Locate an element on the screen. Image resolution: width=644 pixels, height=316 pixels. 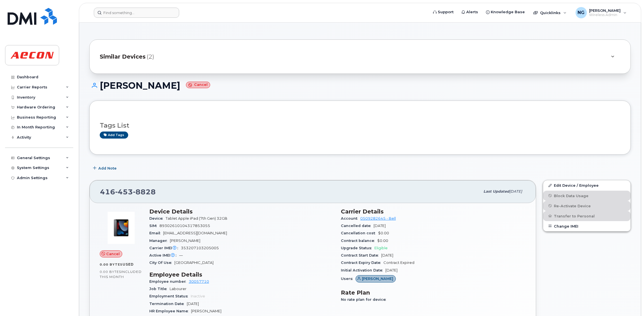
span: Device is located at coordinates (158, 219).